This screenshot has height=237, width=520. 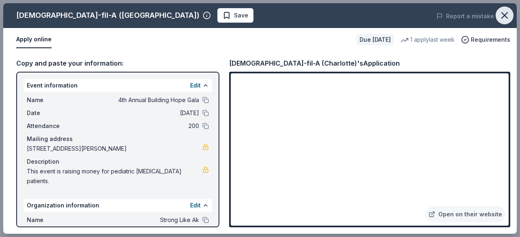 I want to click on div: Mailing address, so click(x=118, y=139).